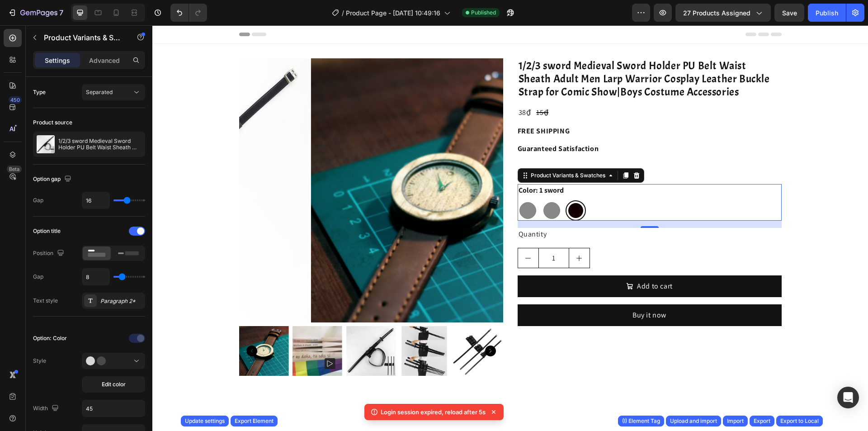 The width and height of the screenshot is (868, 431). I want to click on div: Add to cart, so click(502, 261).